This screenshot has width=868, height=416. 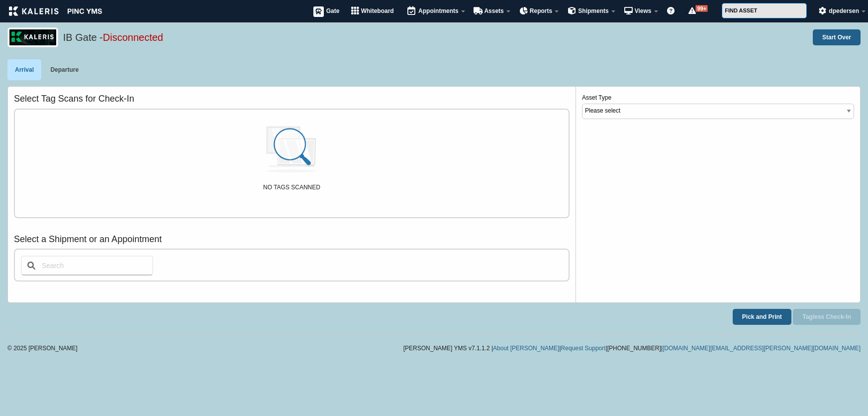 What do you see at coordinates (827, 317) in the screenshot?
I see `button: Tagless Check-In` at bounding box center [827, 317].